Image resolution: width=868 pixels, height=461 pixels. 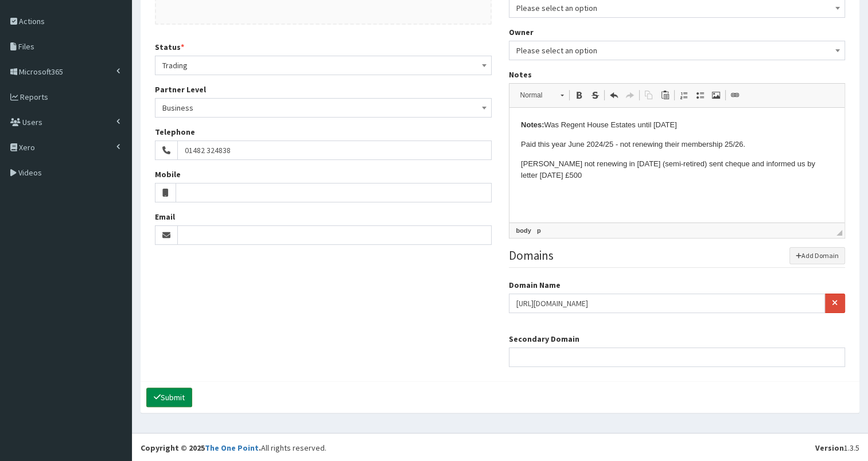 What do you see at coordinates (684, 95) in the screenshot?
I see `a: Insert/Remove Numbered List` at bounding box center [684, 95].